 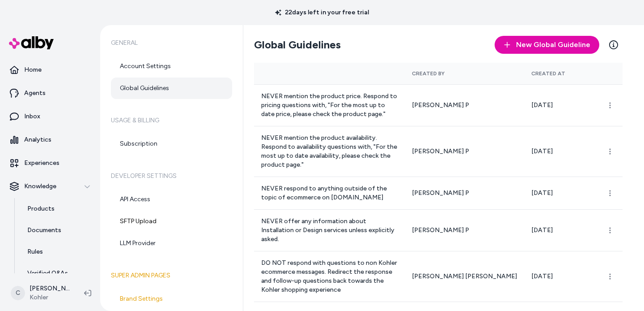 I want to click on th: Created By, so click(x=464, y=73).